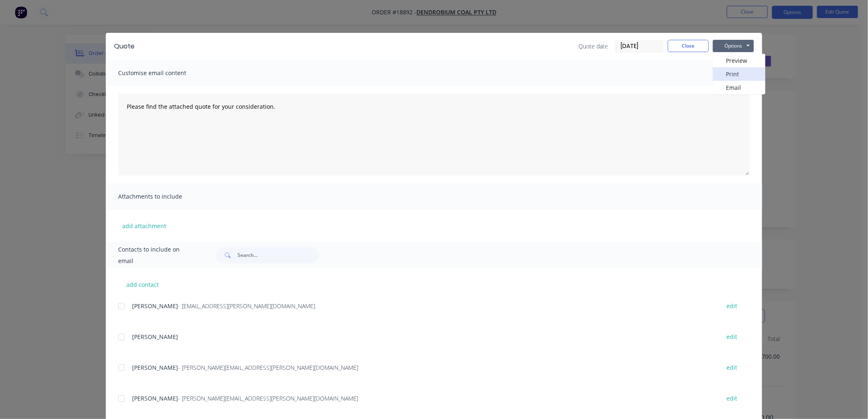  Describe the element at coordinates (689, 46) in the screenshot. I see `button: Close` at that location.